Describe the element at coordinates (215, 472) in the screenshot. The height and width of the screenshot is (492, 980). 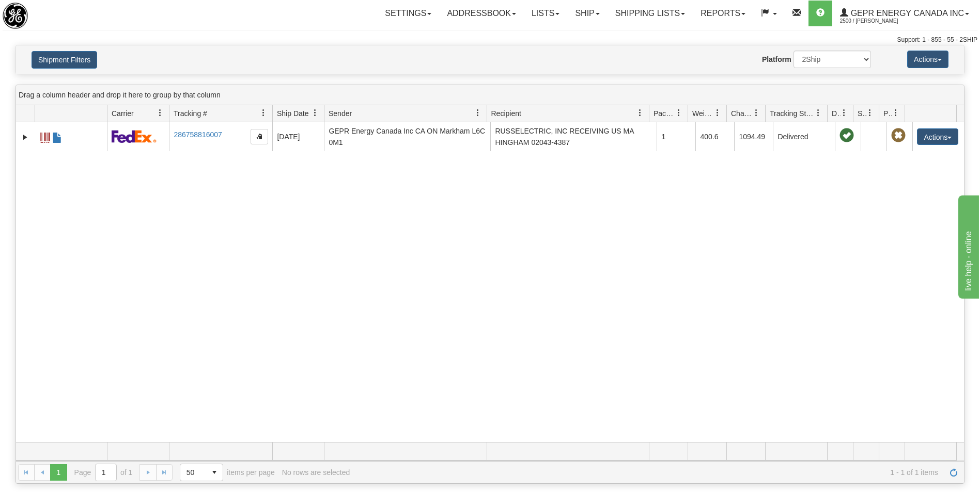
I see `span: select` at that location.